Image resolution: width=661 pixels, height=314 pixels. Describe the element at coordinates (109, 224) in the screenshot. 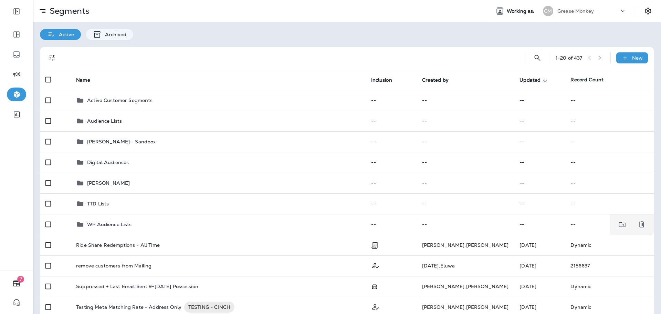

I see `p: WP Audience Lists` at that location.